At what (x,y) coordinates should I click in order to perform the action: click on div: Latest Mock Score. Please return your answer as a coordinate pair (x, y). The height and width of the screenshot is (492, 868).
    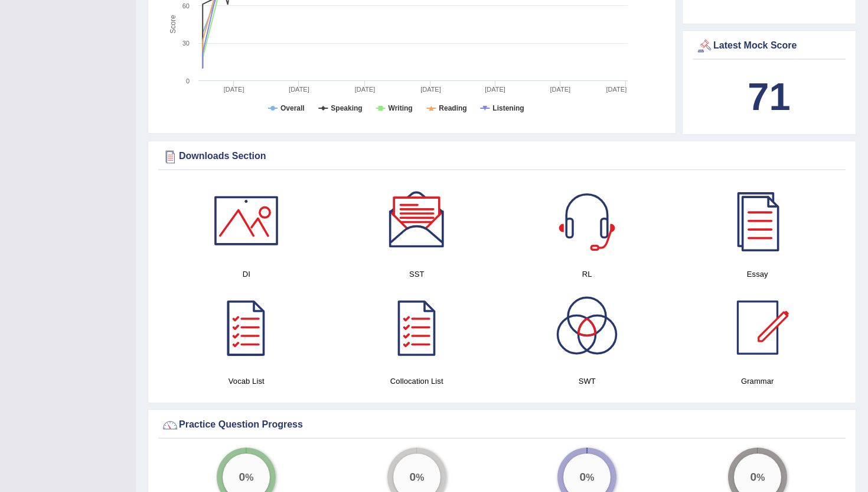
    Looking at the image, I should click on (769, 46).